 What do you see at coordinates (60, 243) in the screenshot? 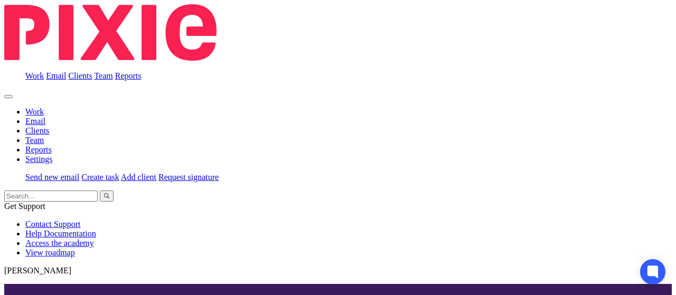
I see `a: Access the academy` at bounding box center [60, 243].